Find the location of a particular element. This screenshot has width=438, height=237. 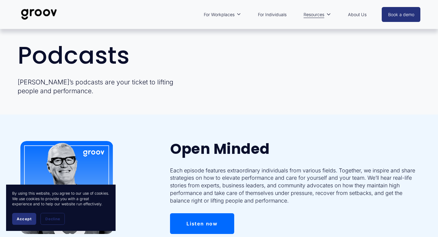

a: Listen now is located at coordinates (202, 223).